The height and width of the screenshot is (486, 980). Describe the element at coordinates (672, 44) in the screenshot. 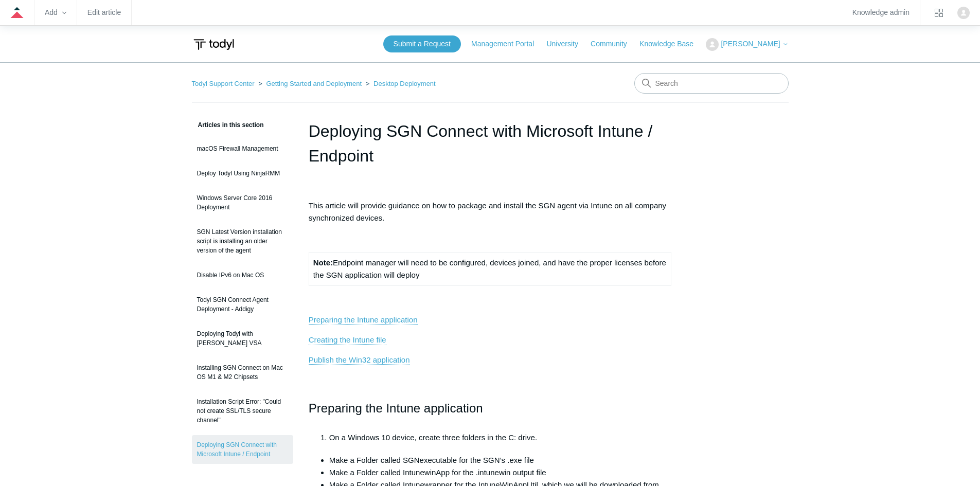

I see `a: Knowledge Base` at that location.